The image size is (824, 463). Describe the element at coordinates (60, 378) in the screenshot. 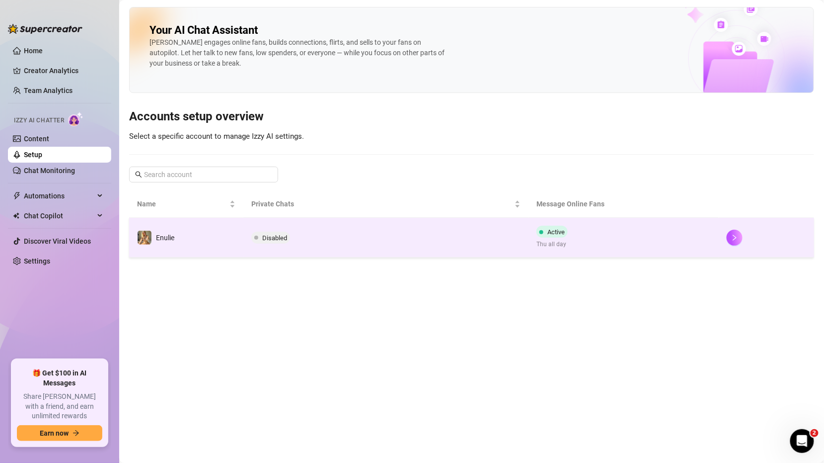

I see `span: 🎁 Get $100 in AI Messages` at that location.